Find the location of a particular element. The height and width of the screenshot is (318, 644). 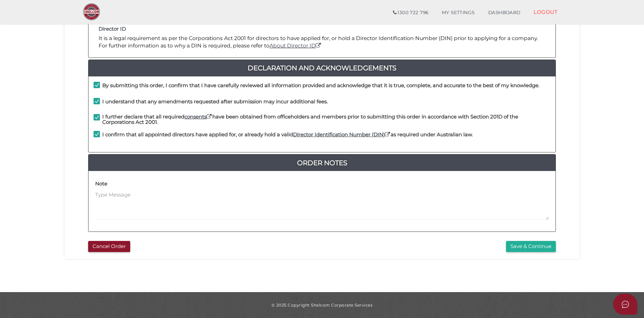

h4: I confirm that all appointed directors have applied for, or already hold a valid as required unde... is located at coordinates (287, 134).